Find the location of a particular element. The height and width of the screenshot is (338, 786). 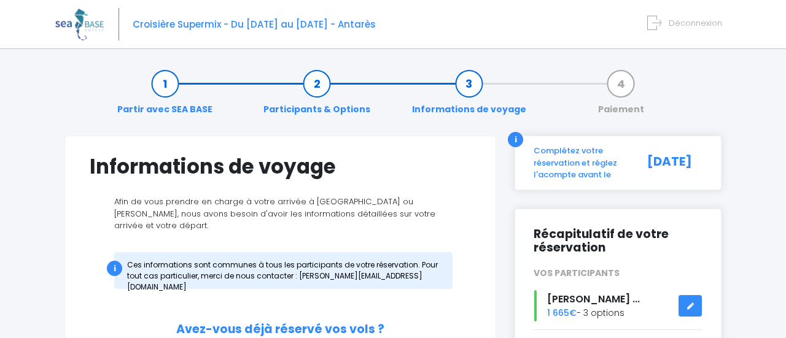

div: VOS PARTICIPANTS is located at coordinates (618, 273).